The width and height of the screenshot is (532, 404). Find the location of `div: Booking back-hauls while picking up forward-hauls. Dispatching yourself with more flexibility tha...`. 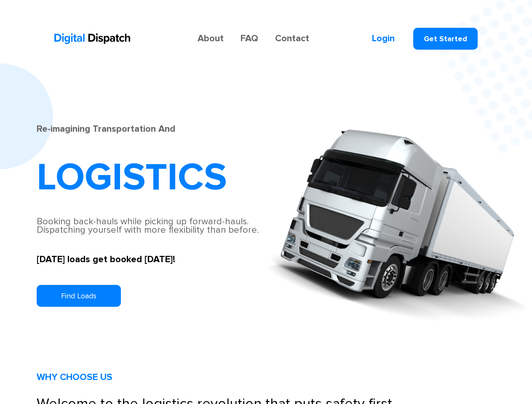

div: Booking back-hauls while picking up forward-hauls. Dispatching yourself with more flexibility tha... is located at coordinates (151, 226).